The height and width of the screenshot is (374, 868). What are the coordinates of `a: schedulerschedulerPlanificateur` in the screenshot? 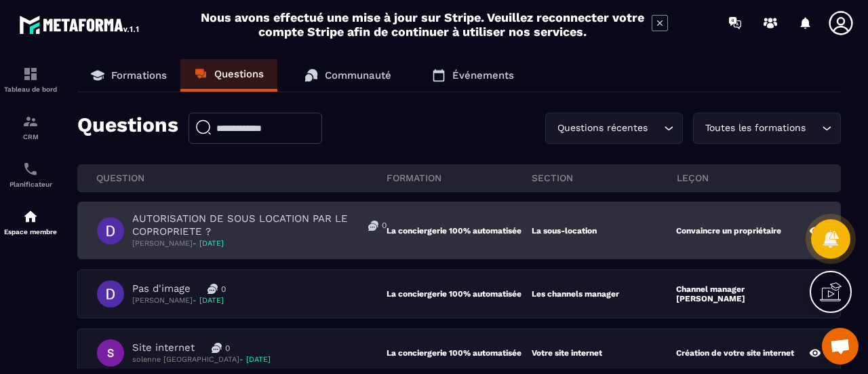 It's located at (31, 175).